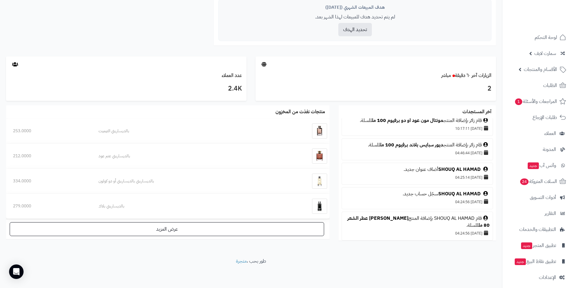  Describe the element at coordinates (184, 206) in the screenshot. I see `div: بالديساريني بلاك` at that location.